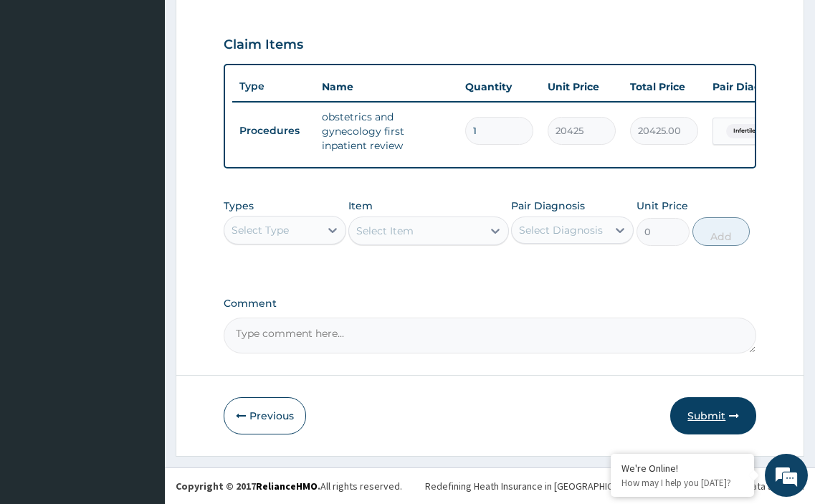 Image resolution: width=815 pixels, height=504 pixels. Describe the element at coordinates (683, 468) in the screenshot. I see `div: We're Online!` at that location.